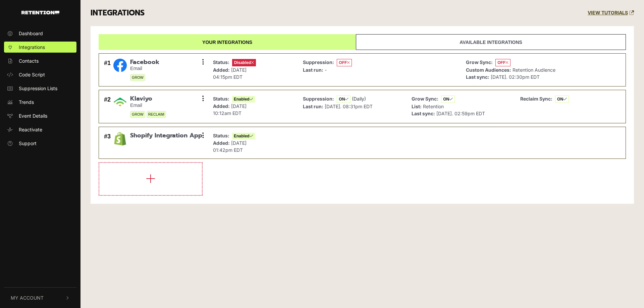 The image size is (644, 308). I want to click on span: My Account, so click(27, 298).